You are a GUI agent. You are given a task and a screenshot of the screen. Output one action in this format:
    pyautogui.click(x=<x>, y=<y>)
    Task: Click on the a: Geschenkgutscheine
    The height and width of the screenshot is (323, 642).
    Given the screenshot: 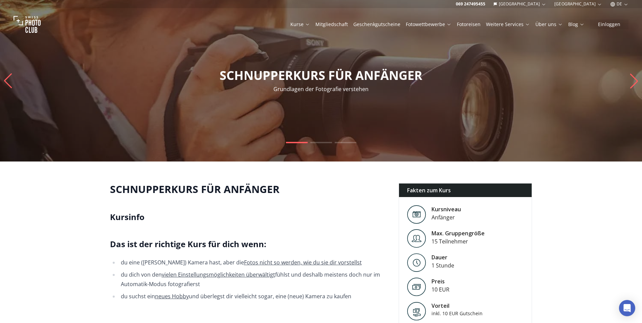 What is the action you would take?
    pyautogui.click(x=377, y=24)
    